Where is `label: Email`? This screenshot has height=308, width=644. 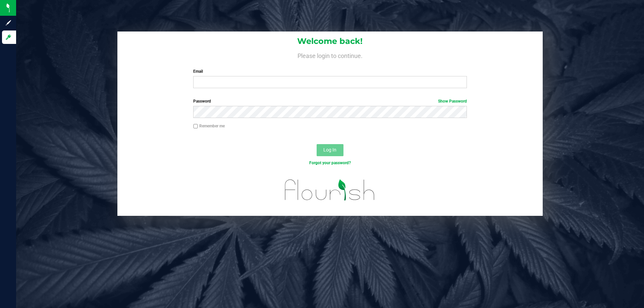
label: Email is located at coordinates (330, 71).